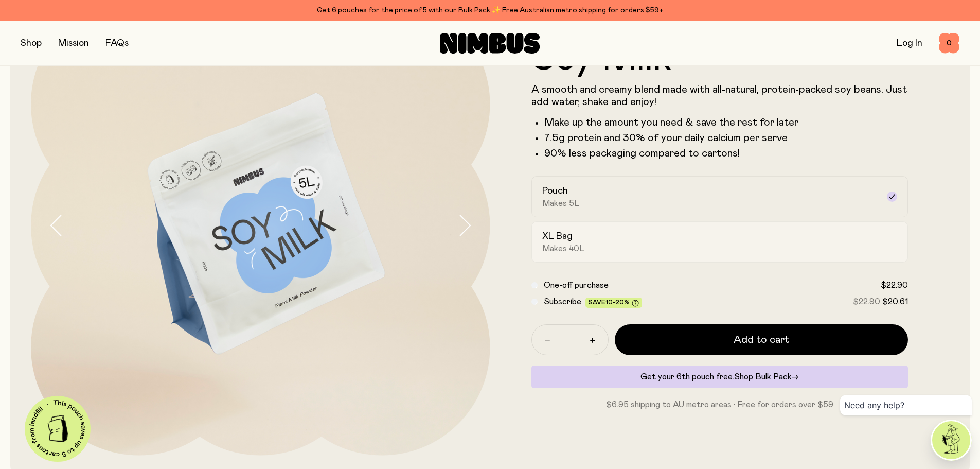 The image size is (980, 469). I want to click on span: $20.61, so click(895, 302).